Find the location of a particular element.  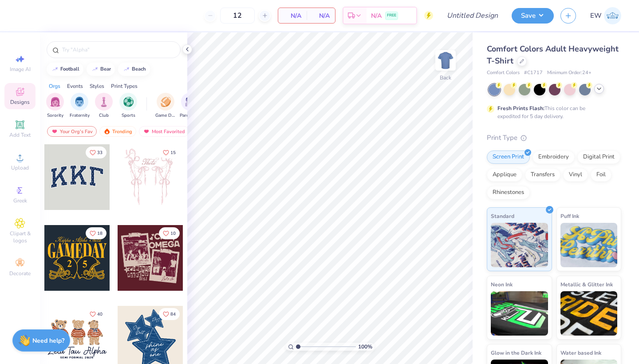

button: bear is located at coordinates (101, 69).